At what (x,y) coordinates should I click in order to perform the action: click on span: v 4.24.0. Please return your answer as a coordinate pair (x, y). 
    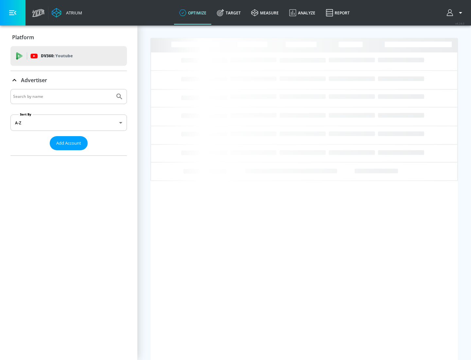
    Looking at the image, I should click on (460, 23).